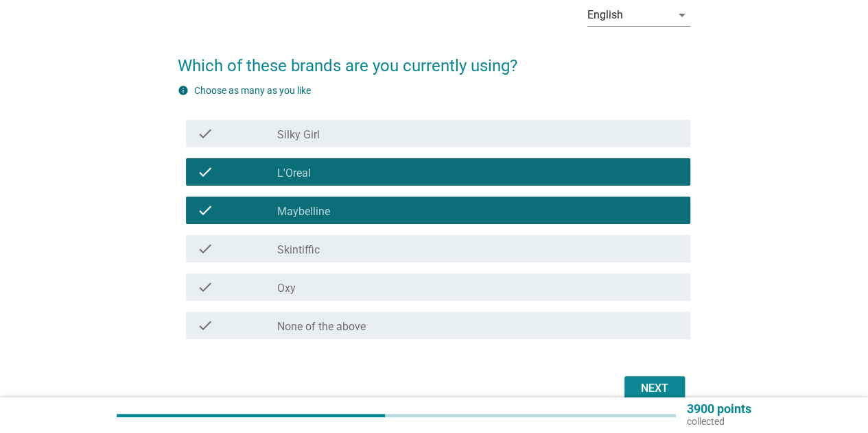 The image size is (868, 433). What do you see at coordinates (286, 288) in the screenshot?
I see `label: Oxy` at bounding box center [286, 288].